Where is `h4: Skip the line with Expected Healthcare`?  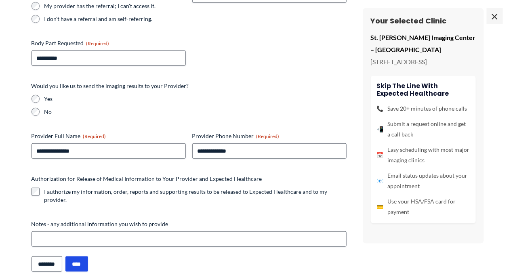
h4: Skip the line with Expected Healthcare is located at coordinates (423, 90).